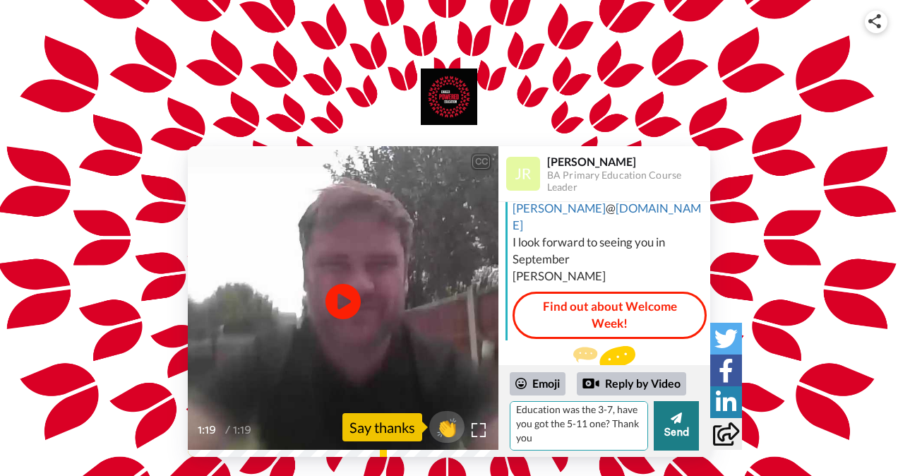 The height and width of the screenshot is (476, 898). Describe the element at coordinates (382, 427) in the screenshot. I see `div: Say thanks` at that location.